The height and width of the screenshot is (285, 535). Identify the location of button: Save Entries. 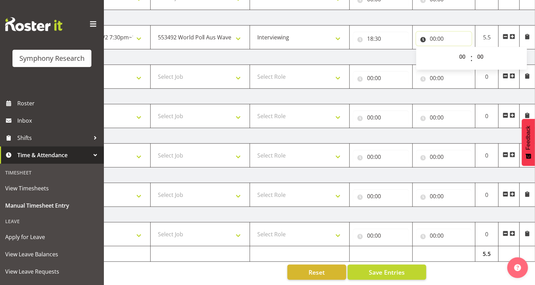
(386, 273).